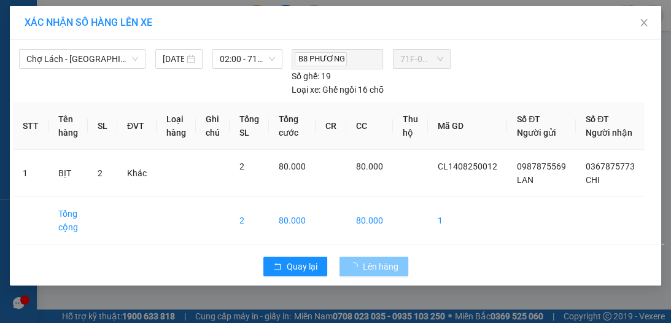 Image resolution: width=671 pixels, height=323 pixels. Describe the element at coordinates (370, 126) in the screenshot. I see `th: CC` at that location.